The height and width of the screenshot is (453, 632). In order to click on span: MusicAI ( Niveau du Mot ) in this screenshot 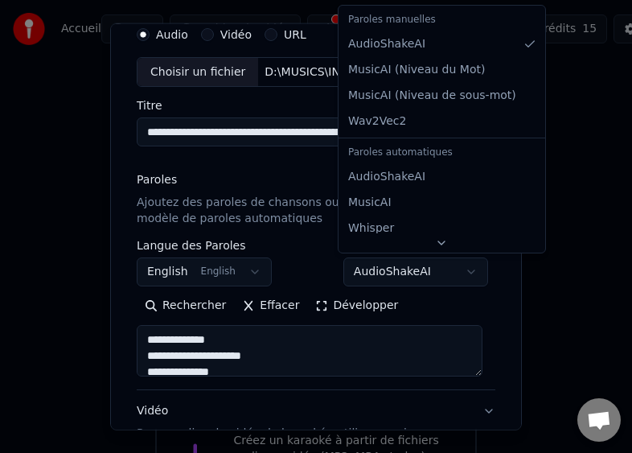, I will do `click(416, 70)`.